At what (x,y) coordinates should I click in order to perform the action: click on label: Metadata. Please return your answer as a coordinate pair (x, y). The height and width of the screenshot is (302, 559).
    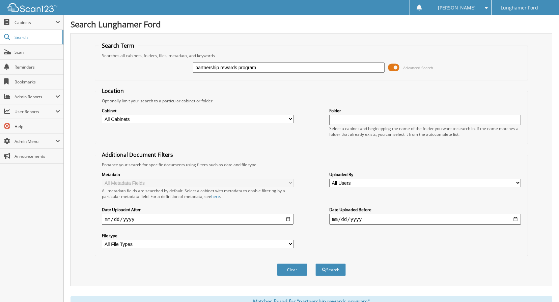
    Looking at the image, I should click on (198, 174).